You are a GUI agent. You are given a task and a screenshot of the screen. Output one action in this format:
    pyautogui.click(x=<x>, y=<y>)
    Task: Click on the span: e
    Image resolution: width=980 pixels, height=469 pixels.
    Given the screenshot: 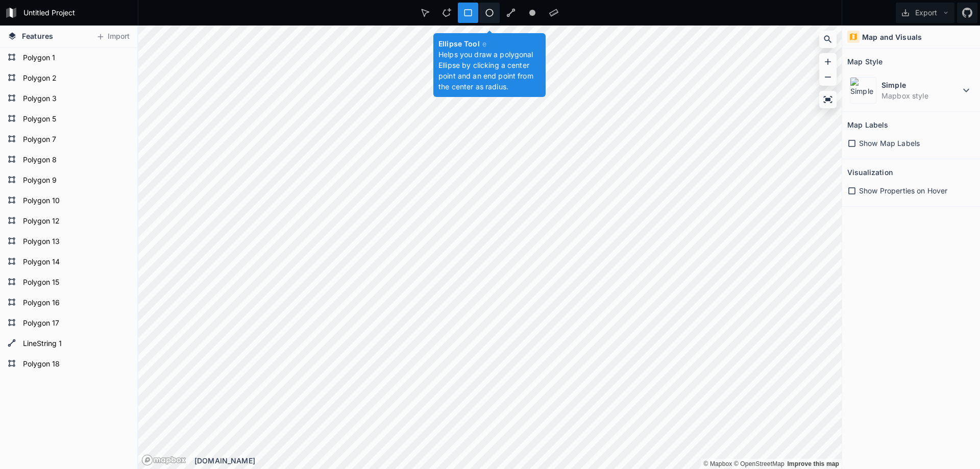 What is the action you would take?
    pyautogui.click(x=485, y=43)
    